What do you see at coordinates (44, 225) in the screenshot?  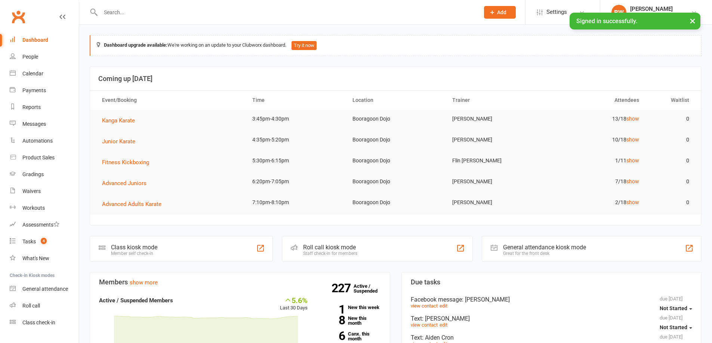 I see `a: Assessments` at bounding box center [44, 225].